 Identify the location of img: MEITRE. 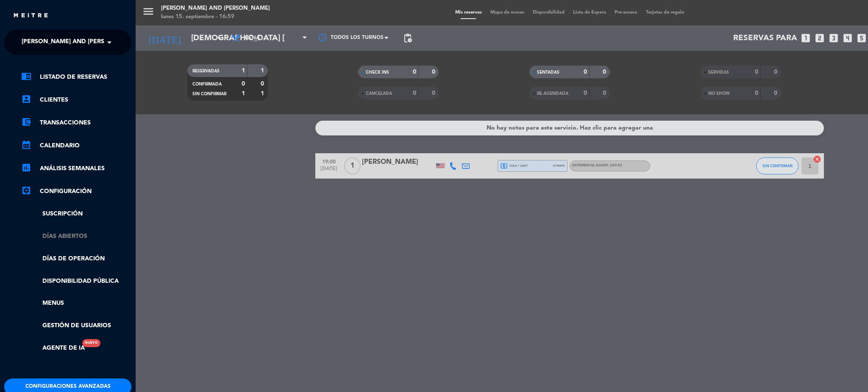
(31, 15).